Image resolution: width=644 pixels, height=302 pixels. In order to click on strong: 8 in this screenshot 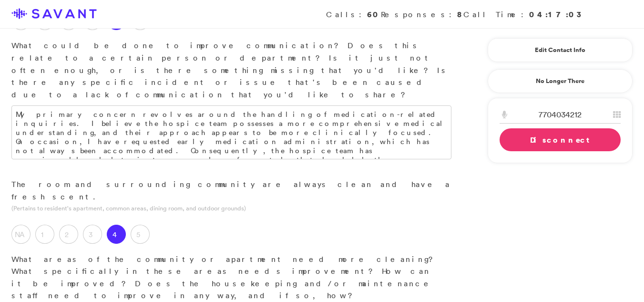, I will do `click(460, 15)`.